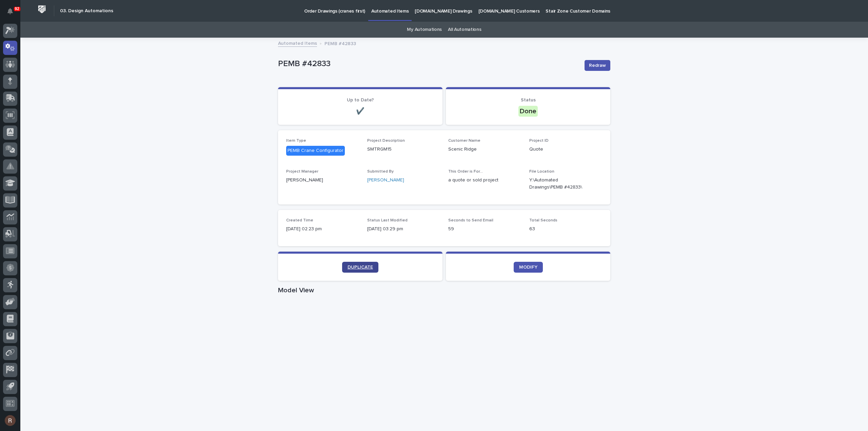  Describe the element at coordinates (485, 180) in the screenshot. I see `p: a quote or sold project` at that location.